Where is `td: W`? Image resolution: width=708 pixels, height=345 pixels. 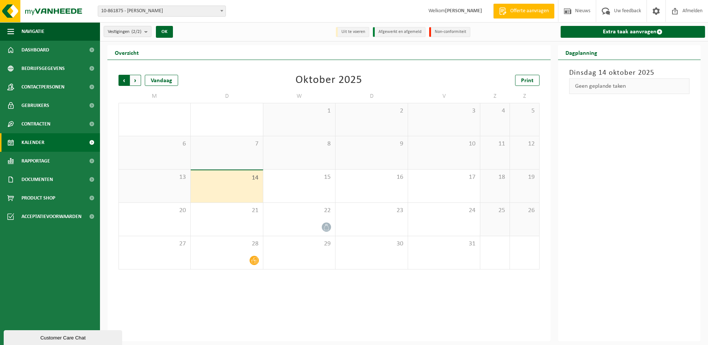 td: W is located at coordinates (299, 96).